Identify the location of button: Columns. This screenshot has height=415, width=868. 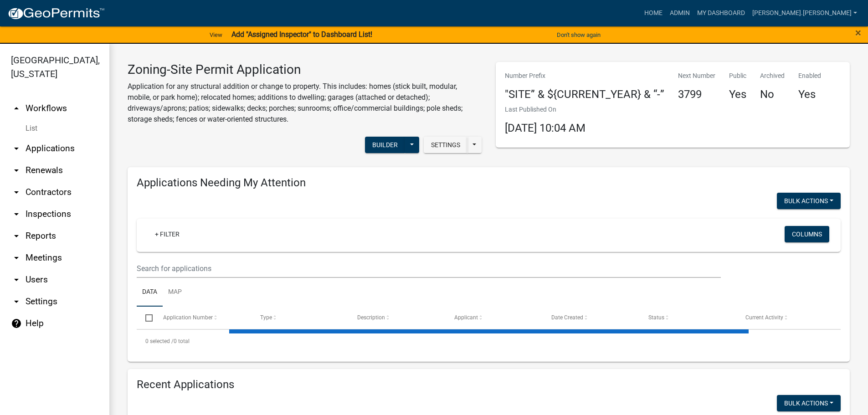
(807, 234).